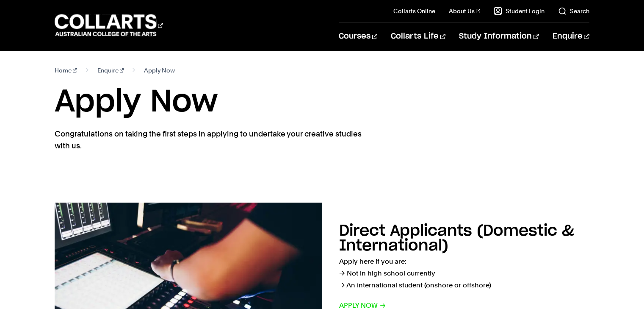  Describe the element at coordinates (499, 37) in the screenshot. I see `a: Study Information` at that location.